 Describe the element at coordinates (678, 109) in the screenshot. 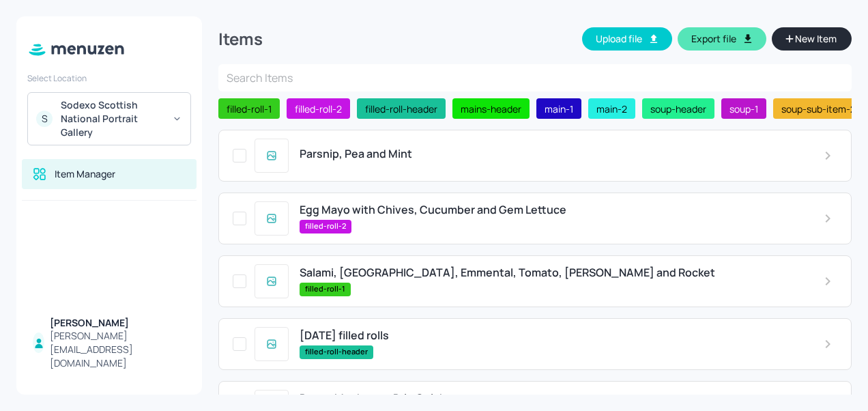

I see `span: soup-header` at that location.